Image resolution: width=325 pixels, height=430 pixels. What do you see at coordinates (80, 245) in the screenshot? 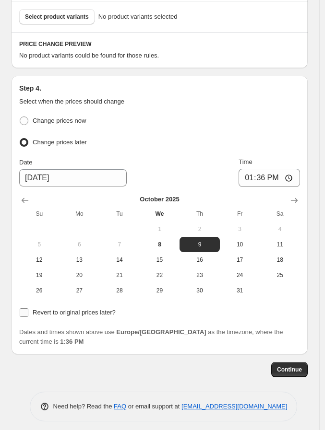
I see `span: 6` at bounding box center [80, 245].